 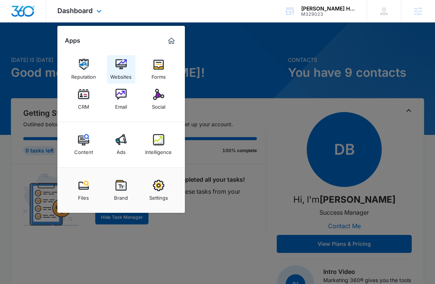 What do you see at coordinates (84, 105) in the screenshot?
I see `div: CRM` at bounding box center [84, 105].